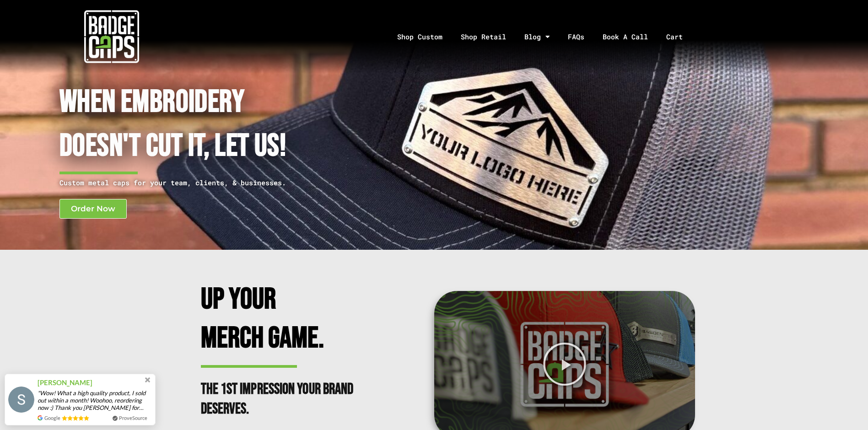 This screenshot has width=868, height=430. What do you see at coordinates (133, 417) in the screenshot?
I see `a: ProveSource` at bounding box center [133, 417].